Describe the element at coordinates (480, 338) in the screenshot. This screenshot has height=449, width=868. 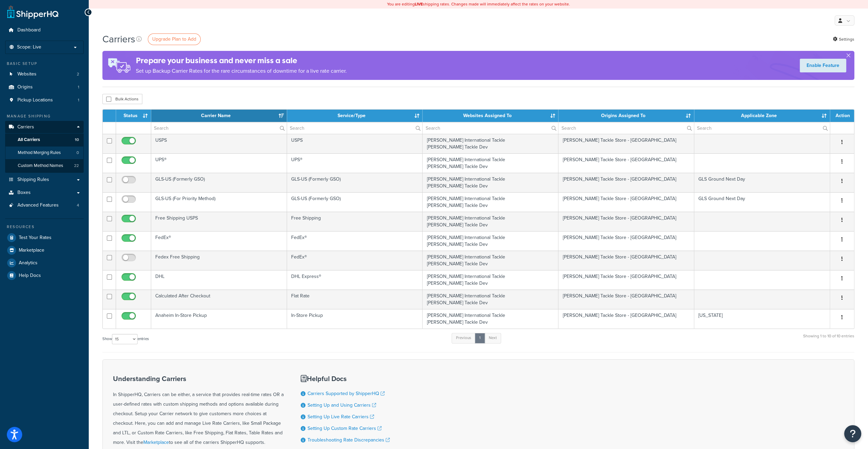
I see `a: 1` at that location.